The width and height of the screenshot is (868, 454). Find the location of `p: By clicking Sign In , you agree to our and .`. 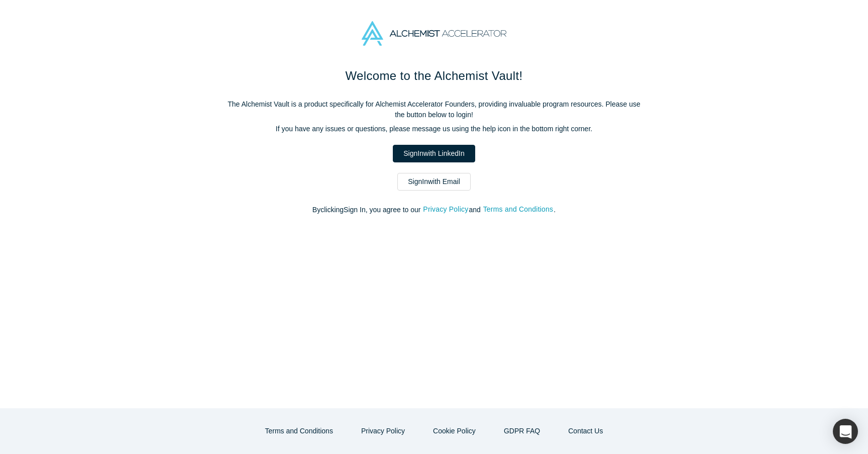

p: By clicking Sign In , you agree to our and . is located at coordinates (434, 210).